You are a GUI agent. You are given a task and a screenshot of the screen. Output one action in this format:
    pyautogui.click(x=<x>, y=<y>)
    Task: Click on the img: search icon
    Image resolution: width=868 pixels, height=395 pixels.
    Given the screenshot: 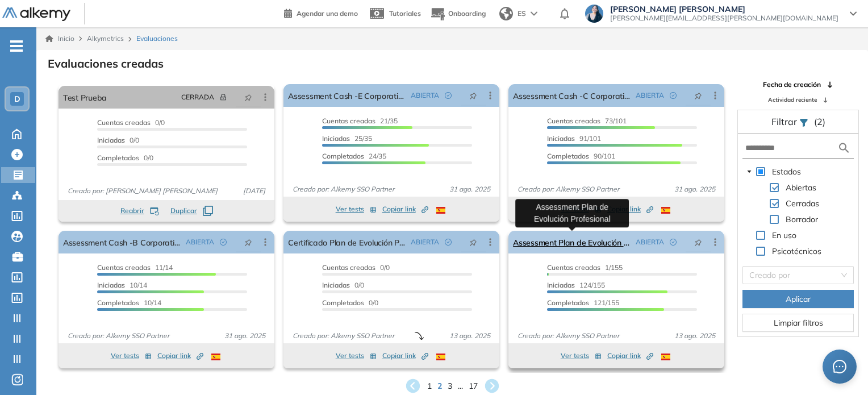 What is the action you would take?
    pyautogui.click(x=845, y=148)
    